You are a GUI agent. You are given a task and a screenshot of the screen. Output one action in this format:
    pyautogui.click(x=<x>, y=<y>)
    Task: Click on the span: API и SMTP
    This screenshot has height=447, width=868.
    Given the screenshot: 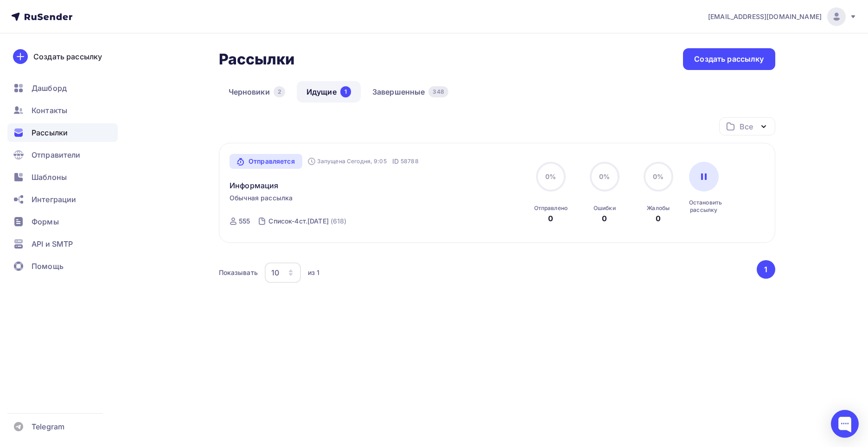 What is the action you would take?
    pyautogui.click(x=52, y=244)
    